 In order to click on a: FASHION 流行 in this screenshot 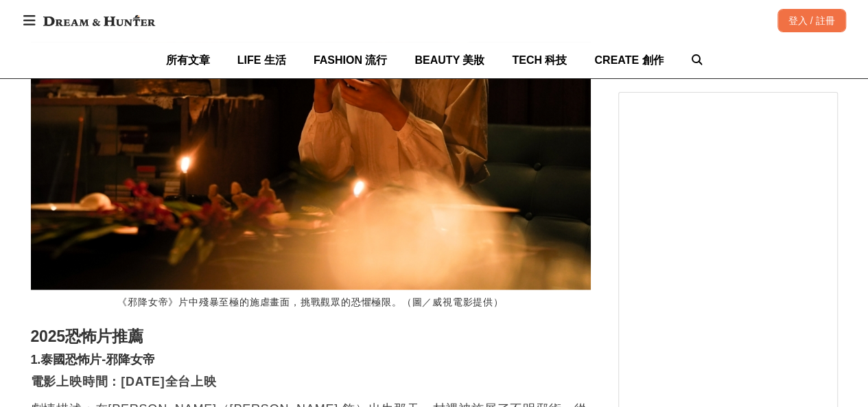, I will do `click(351, 60)`.